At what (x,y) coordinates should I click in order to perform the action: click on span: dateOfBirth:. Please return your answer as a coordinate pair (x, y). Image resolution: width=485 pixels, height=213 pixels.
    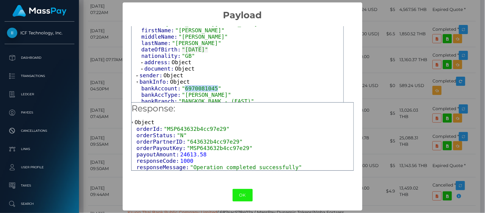
    Looking at the image, I should click on (161, 49).